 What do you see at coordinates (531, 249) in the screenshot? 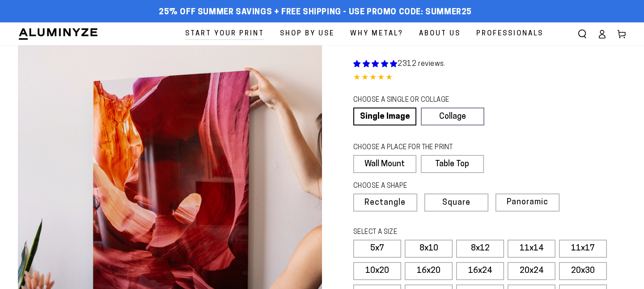
I see `label: 11x14` at bounding box center [531, 249].